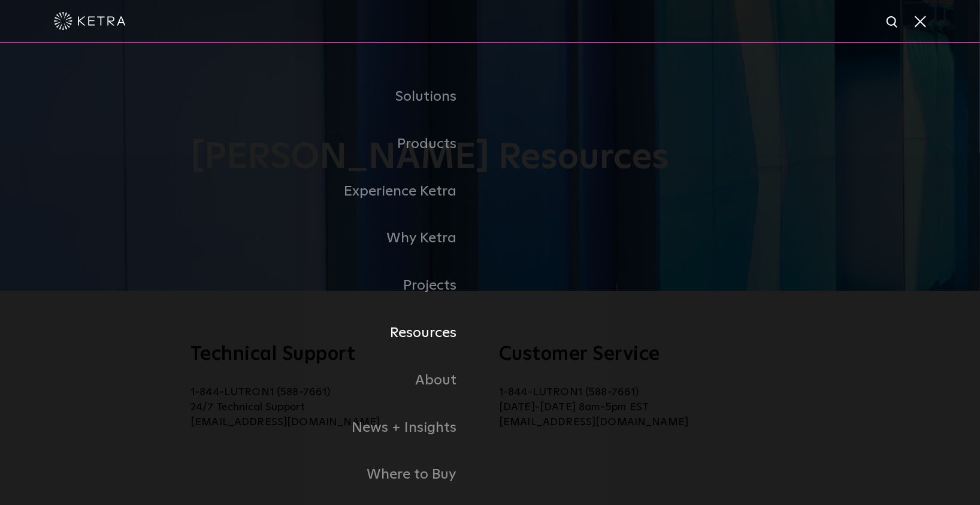 This screenshot has width=980, height=505. Describe the element at coordinates (290, 333) in the screenshot. I see `a: Resources` at that location.